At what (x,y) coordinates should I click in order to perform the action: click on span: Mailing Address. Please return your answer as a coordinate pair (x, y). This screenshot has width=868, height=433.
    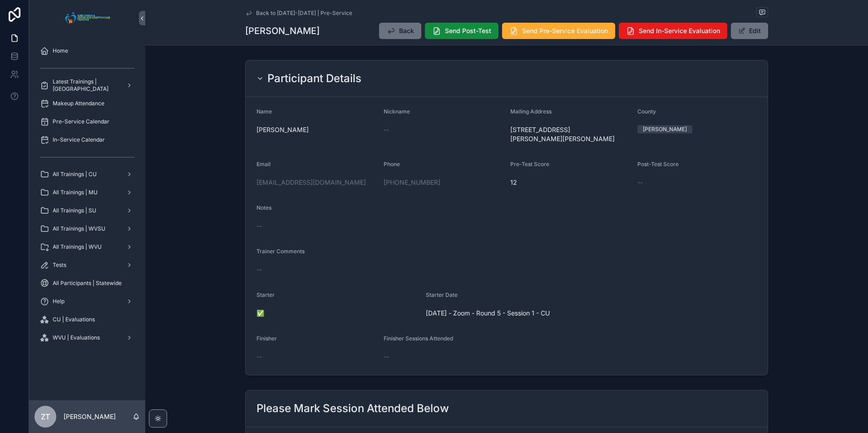
    Looking at the image, I should click on (531, 111).